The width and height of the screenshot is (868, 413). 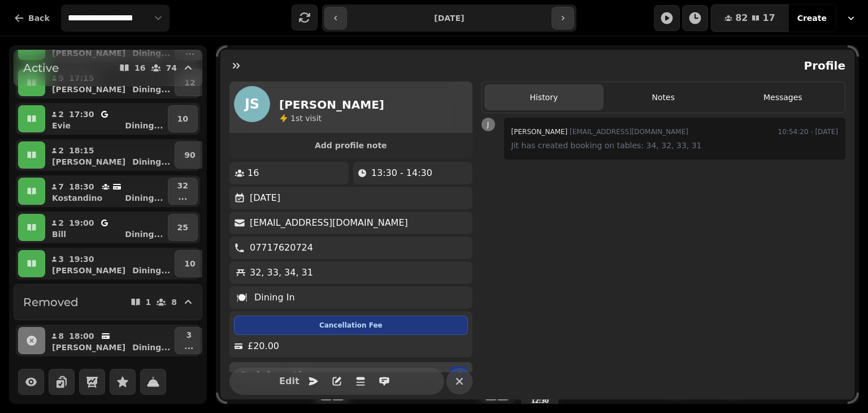 What do you see at coordinates (812, 18) in the screenshot?
I see `span: Create` at bounding box center [812, 18].